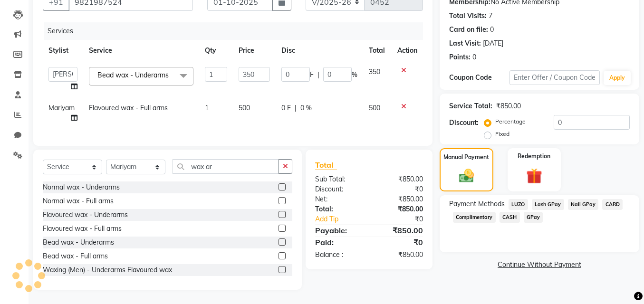 The image size is (644, 304). What do you see at coordinates (81, 187) in the screenshot?
I see `div: Normal wax - Underarms` at bounding box center [81, 187].